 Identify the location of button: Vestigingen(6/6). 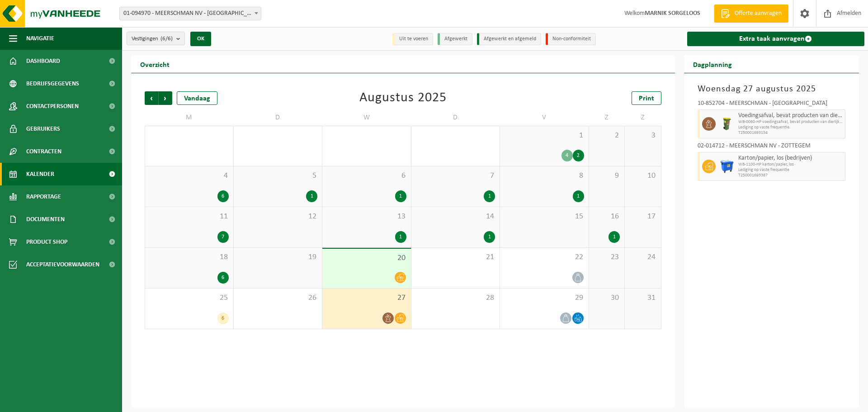
(156, 38).